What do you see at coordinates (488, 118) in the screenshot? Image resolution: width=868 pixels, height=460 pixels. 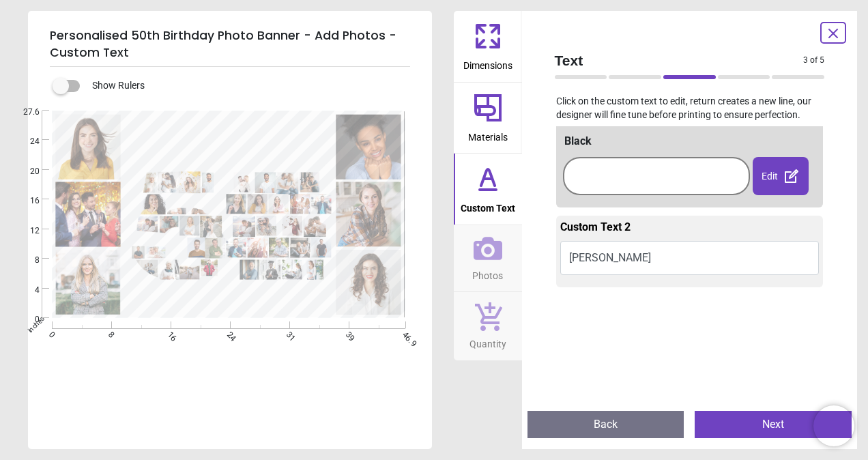 I see `button: Materials` at bounding box center [488, 118].